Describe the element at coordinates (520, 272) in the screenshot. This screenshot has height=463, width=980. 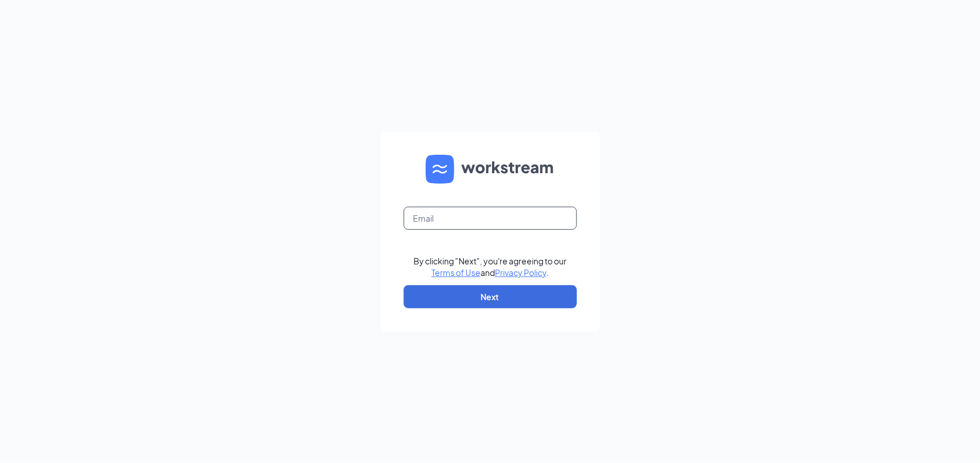
I see `a: Privacy Policy` at that location.